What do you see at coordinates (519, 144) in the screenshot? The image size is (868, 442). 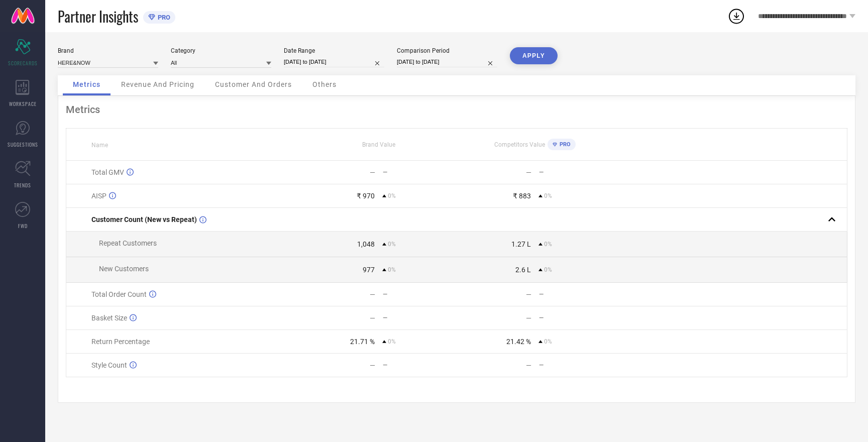 I see `span: Competitors Value` at bounding box center [519, 144].